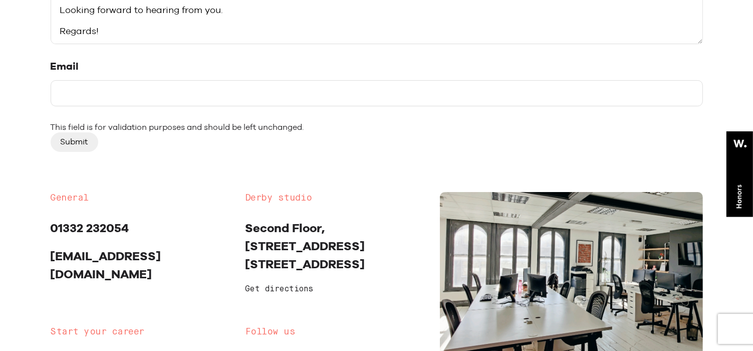 This screenshot has width=753, height=351. What do you see at coordinates (279, 289) in the screenshot?
I see `a: Get directions` at bounding box center [279, 289].